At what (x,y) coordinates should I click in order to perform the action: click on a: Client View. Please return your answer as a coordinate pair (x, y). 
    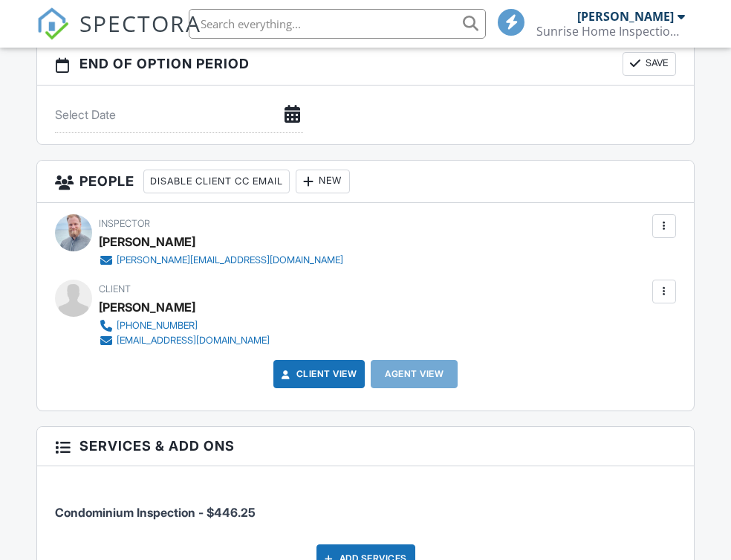
    Looking at the image, I should click on (318, 374).